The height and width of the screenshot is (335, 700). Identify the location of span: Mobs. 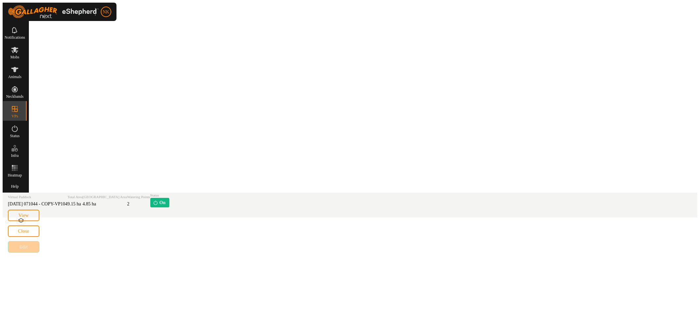
(14, 57).